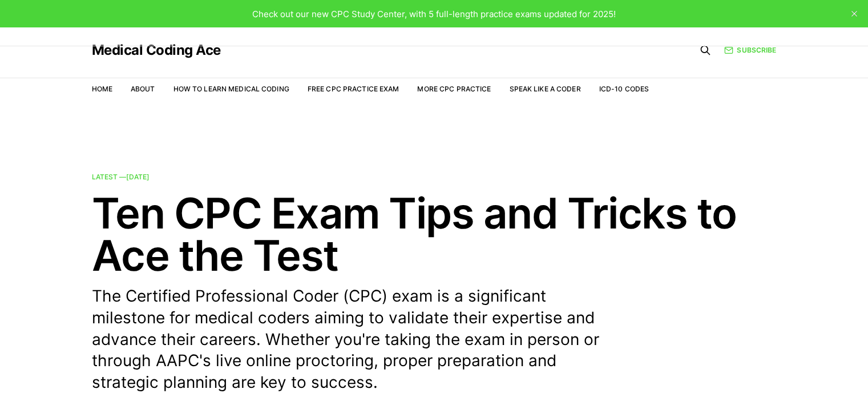 Image resolution: width=868 pixels, height=397 pixels. I want to click on a: Subscribe, so click(750, 50).